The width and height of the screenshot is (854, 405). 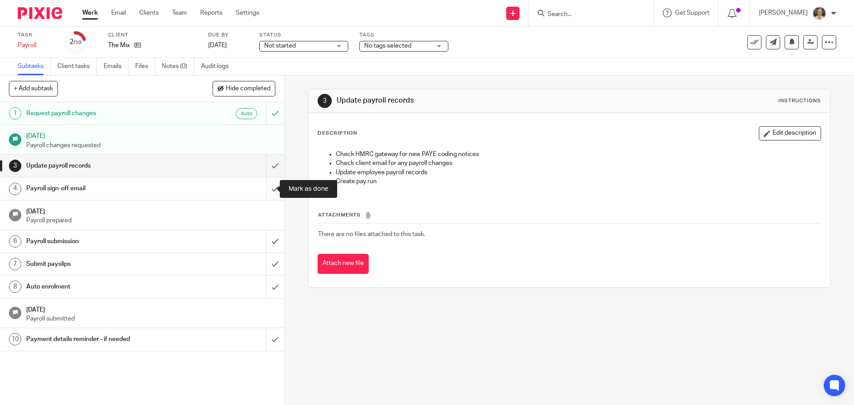 What do you see at coordinates (248, 89) in the screenshot?
I see `span: Hide completed` at bounding box center [248, 89].